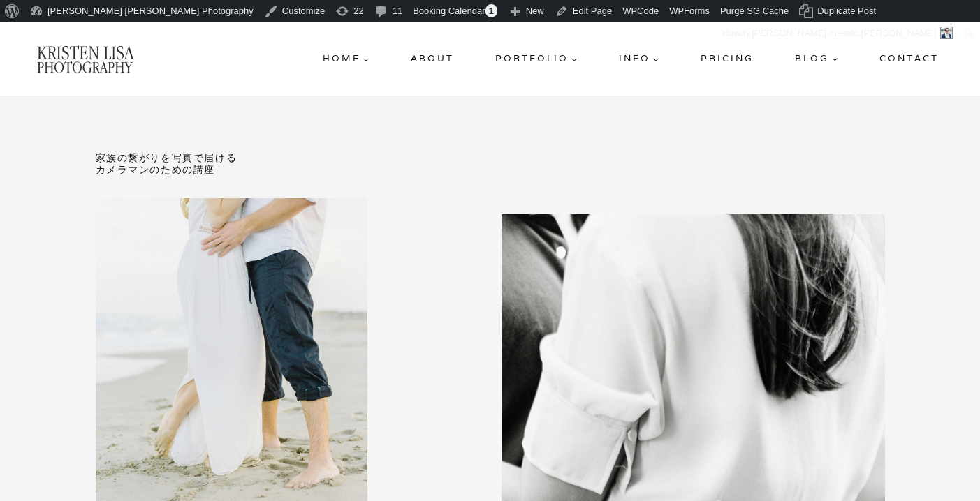 This screenshot has height=501, width=980. Describe the element at coordinates (727, 58) in the screenshot. I see `a: Pricing` at that location.